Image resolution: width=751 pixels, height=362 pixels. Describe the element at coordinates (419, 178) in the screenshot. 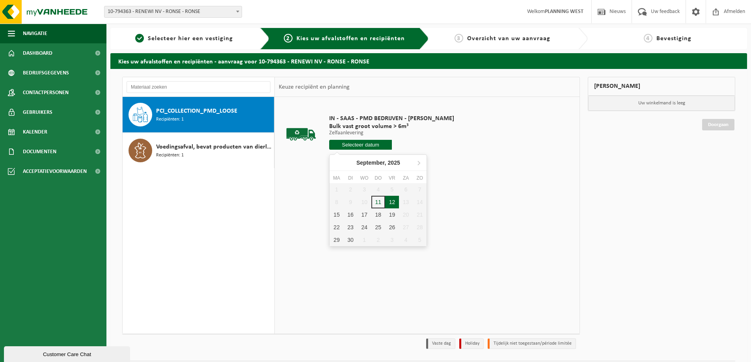

I see `div: zo` at that location.